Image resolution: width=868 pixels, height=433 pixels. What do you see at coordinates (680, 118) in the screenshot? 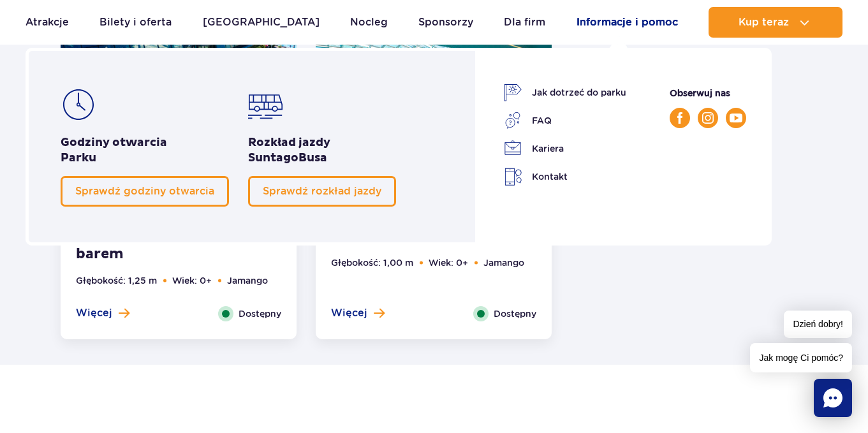
I see `img: Facebook` at bounding box center [680, 118].